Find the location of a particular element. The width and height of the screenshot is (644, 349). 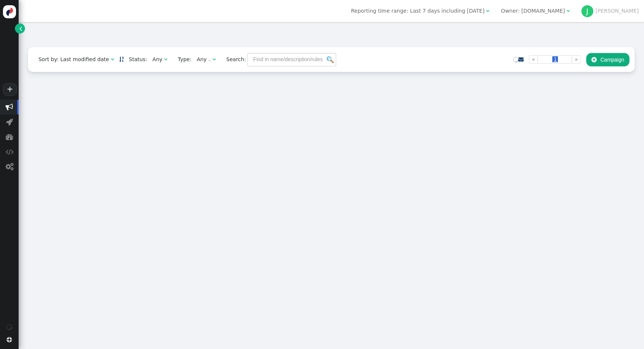

span: Sorted in descending order is located at coordinates (121, 59).